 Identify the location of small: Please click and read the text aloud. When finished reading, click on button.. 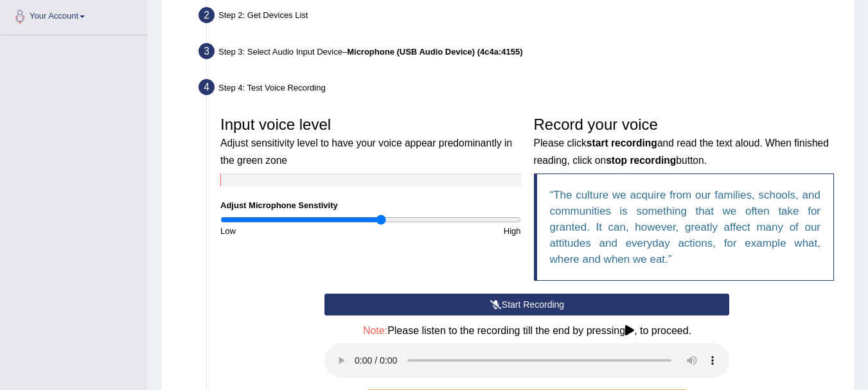
(681, 151).